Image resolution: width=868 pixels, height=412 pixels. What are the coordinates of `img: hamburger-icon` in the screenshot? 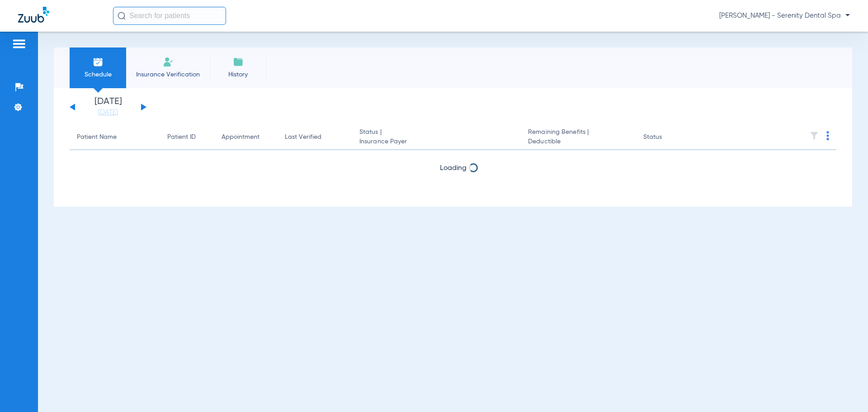 It's located at (19, 44).